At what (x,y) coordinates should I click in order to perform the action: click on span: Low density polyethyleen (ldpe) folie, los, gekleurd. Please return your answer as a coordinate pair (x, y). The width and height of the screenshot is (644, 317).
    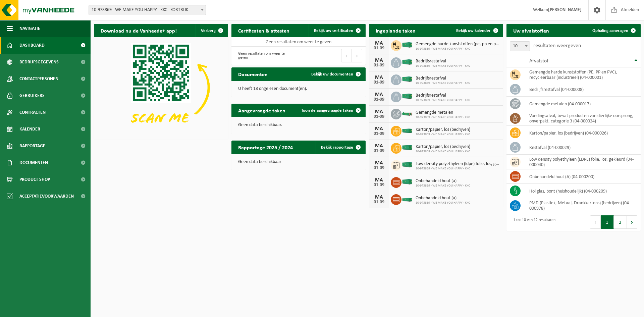
    Looking at the image, I should click on (458, 164).